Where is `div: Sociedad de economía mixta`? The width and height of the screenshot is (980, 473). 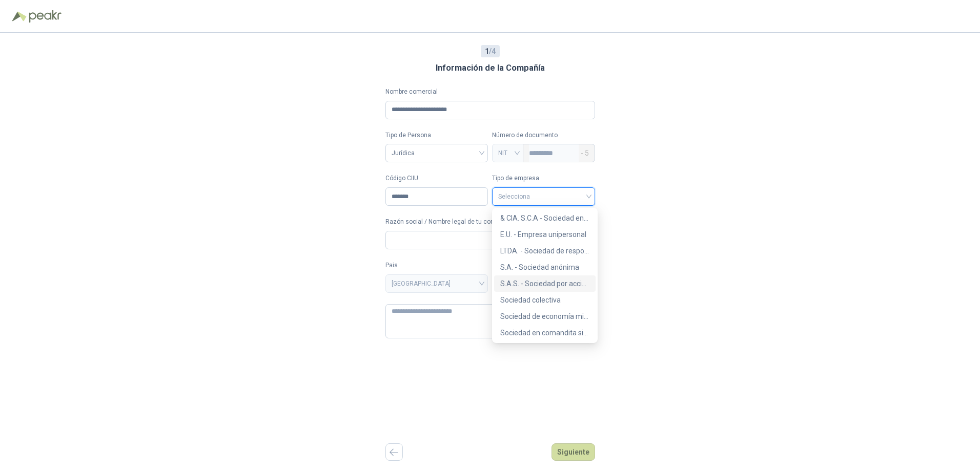
div: Sociedad de economía mixta is located at coordinates (545, 317).